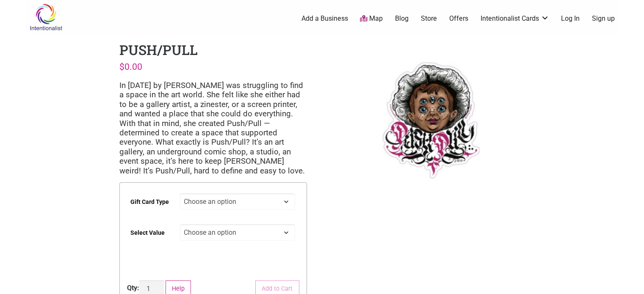 This screenshot has height=294, width=644. Describe the element at coordinates (429, 19) in the screenshot. I see `a: Store` at that location.